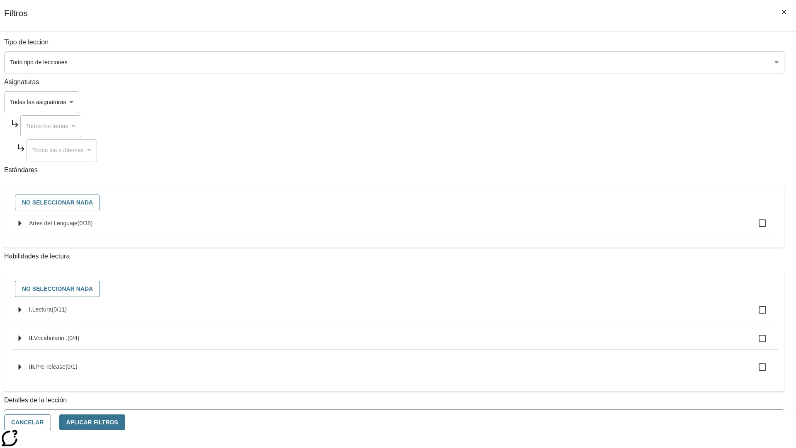 The image size is (796, 448). What do you see at coordinates (16, 19) in the screenshot?
I see `h1: Filtros` at bounding box center [16, 19].